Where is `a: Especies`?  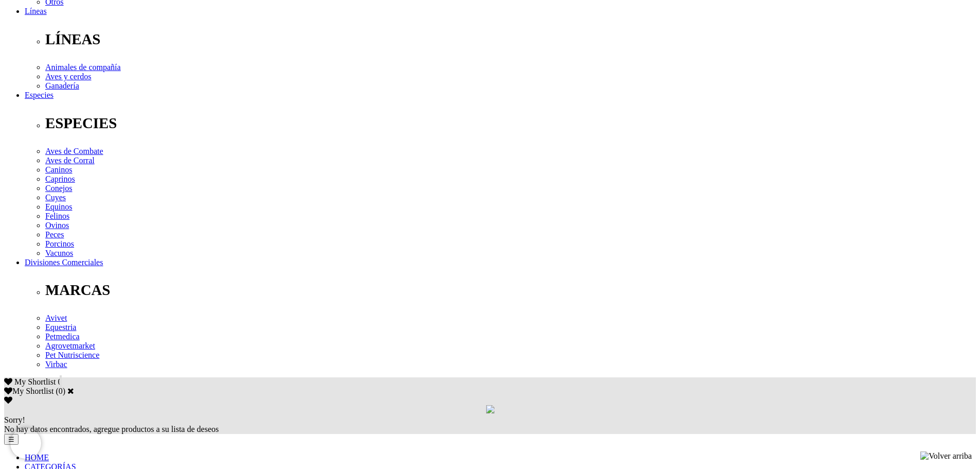
a: Especies is located at coordinates (39, 95).